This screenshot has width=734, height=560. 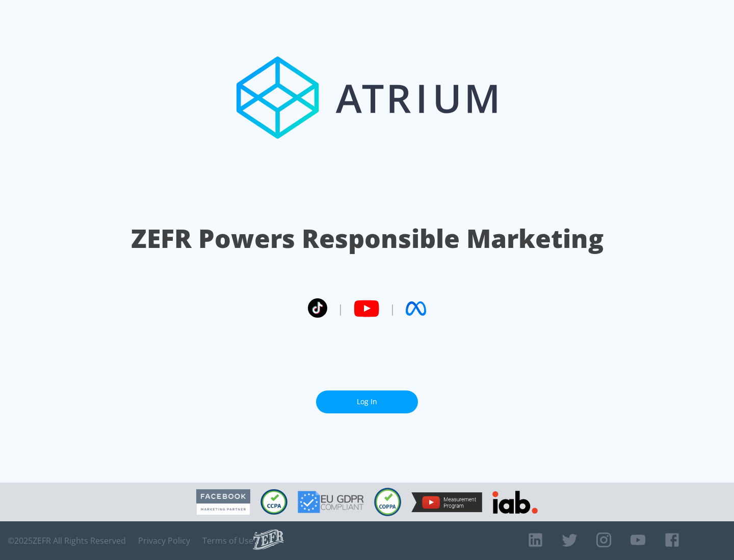 I want to click on a: Privacy Policy, so click(x=164, y=541).